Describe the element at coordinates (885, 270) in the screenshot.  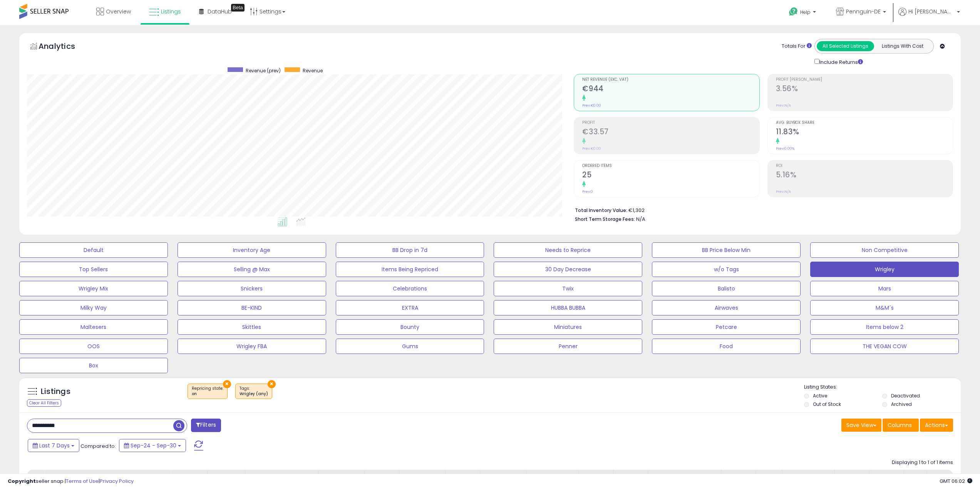
I see `button: Wrigley` at that location.